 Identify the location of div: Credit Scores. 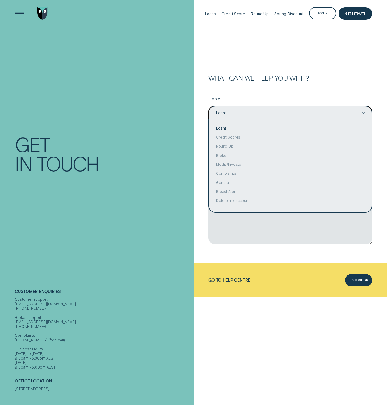
(290, 138).